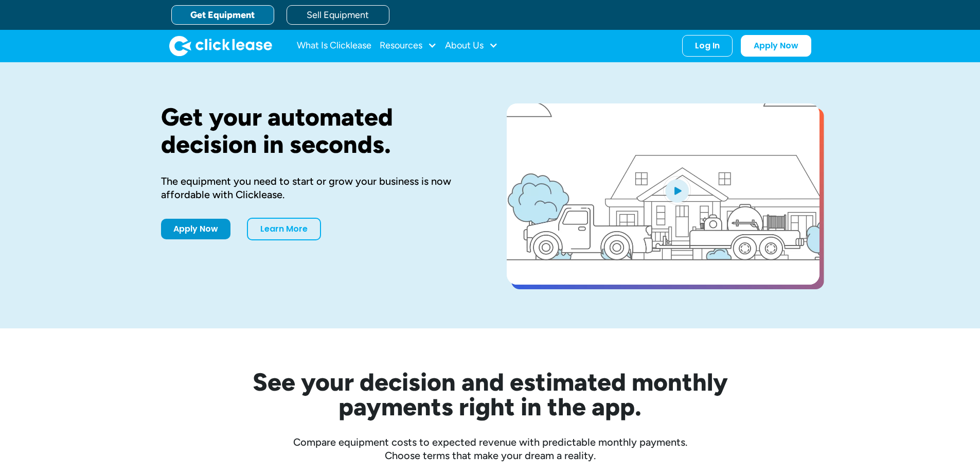 Image resolution: width=980 pixels, height=473 pixels. I want to click on a: home, so click(221, 46).